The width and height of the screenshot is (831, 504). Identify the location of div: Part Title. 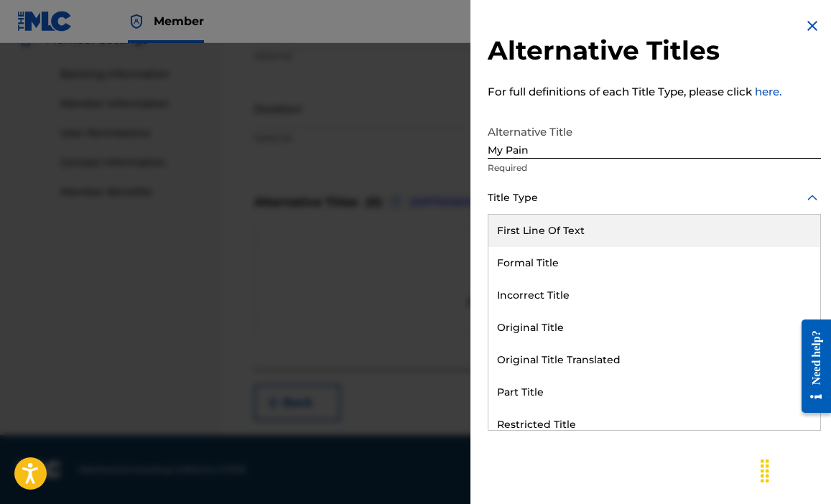
(654, 392).